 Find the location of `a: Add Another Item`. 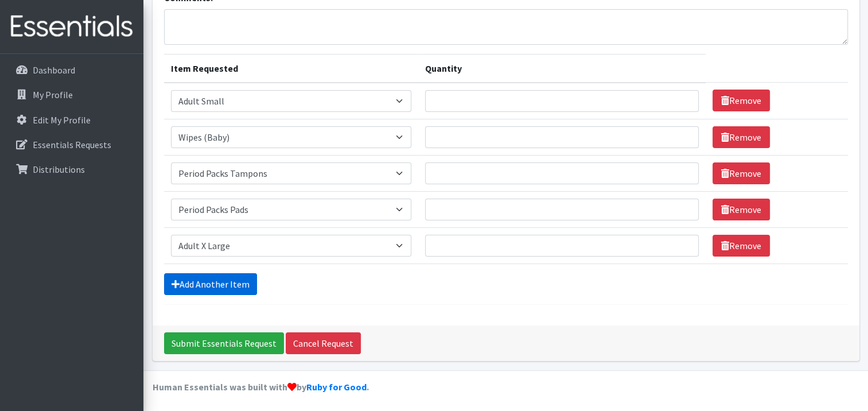

a: Add Another Item is located at coordinates (210, 284).